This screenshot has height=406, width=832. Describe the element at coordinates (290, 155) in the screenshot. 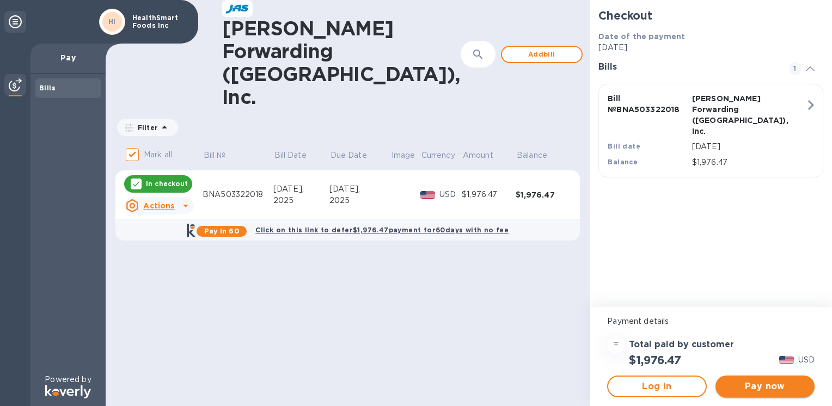

I see `p: Bill Date` at that location.